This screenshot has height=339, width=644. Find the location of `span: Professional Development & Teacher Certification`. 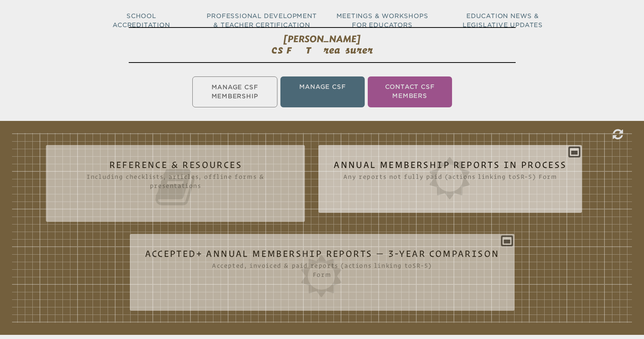

span: Professional Development & Teacher Certification is located at coordinates (261, 20).